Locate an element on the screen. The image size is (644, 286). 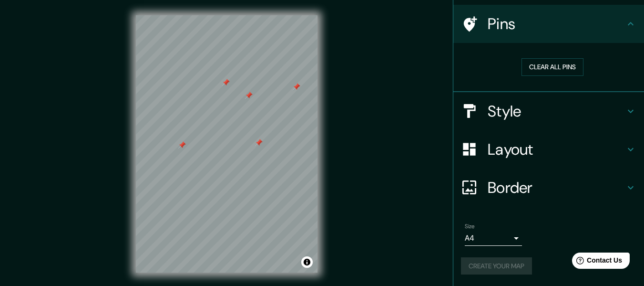
div: Border is located at coordinates (549, 187).